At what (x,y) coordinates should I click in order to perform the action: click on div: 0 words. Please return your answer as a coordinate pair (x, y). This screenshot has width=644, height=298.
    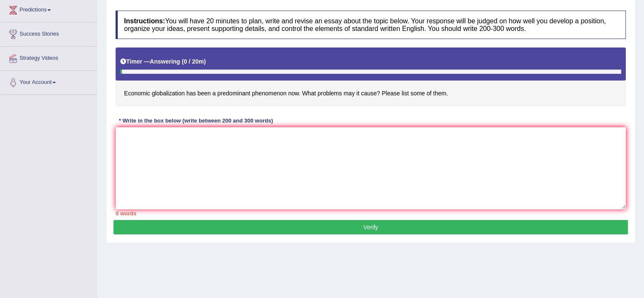
    Looking at the image, I should click on (371, 213).